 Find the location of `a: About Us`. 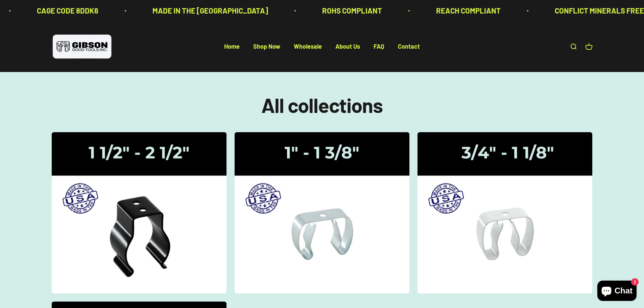

a: About Us is located at coordinates (348, 47).